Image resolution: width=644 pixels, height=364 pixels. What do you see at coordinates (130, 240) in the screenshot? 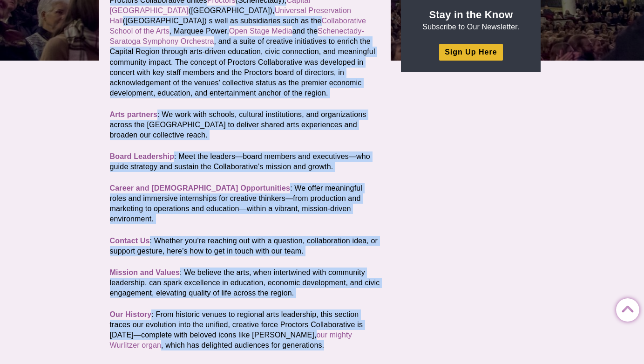
I see `a: Contact Us` at bounding box center [130, 240].